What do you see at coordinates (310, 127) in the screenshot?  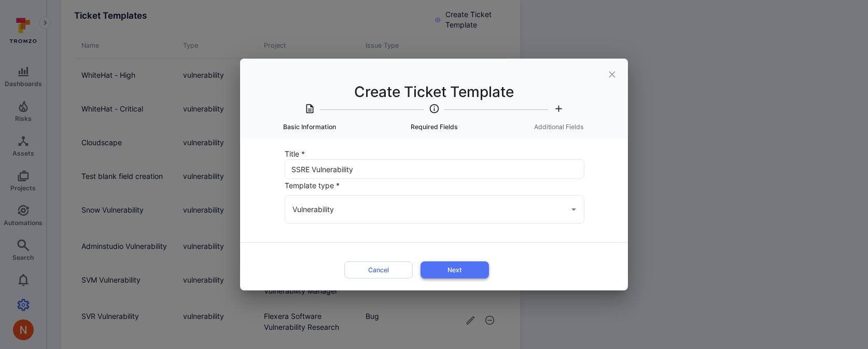 I see `span: Basic Information` at bounding box center [310, 127].